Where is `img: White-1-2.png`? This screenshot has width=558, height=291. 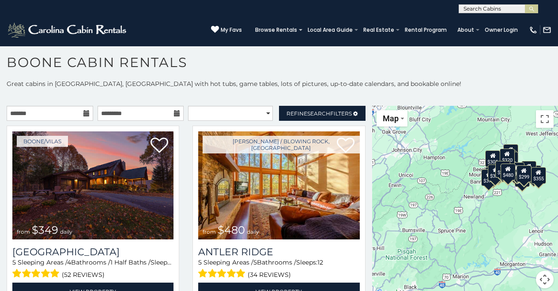 img: White-1-2.png is located at coordinates (68, 30).